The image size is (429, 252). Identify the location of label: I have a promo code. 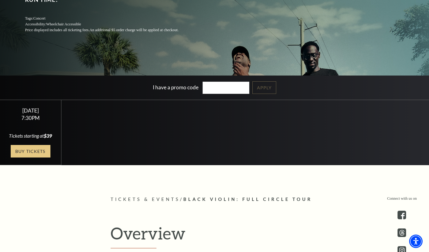
(176, 87).